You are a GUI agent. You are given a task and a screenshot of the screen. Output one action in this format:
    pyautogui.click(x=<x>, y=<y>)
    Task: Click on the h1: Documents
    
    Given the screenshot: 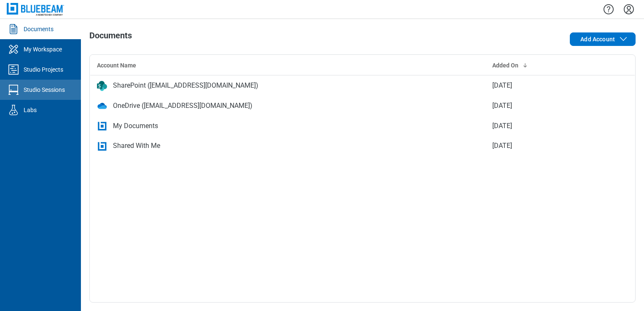 What is the action you would take?
    pyautogui.click(x=111, y=37)
    